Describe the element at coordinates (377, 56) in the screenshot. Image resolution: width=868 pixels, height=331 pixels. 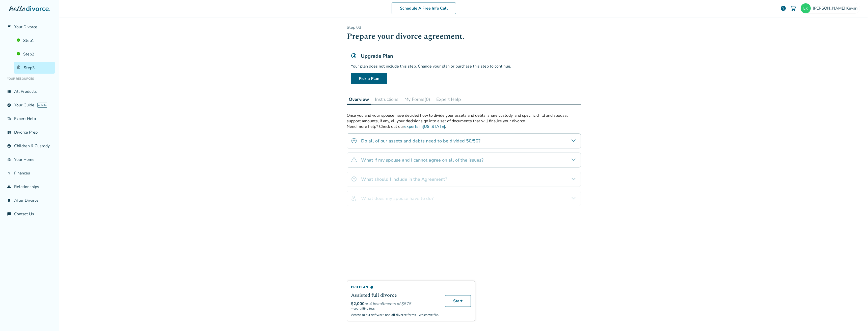
I see `h5: Upgrade Plan` at that location.